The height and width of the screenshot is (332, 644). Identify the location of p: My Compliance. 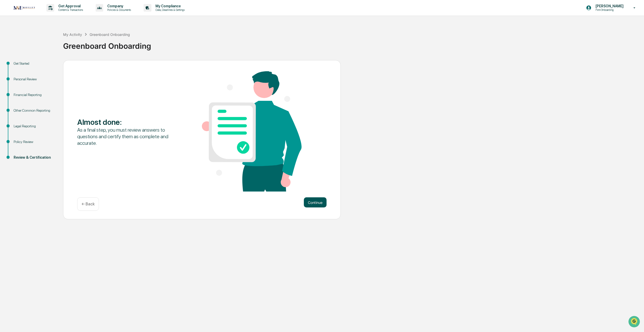
(170, 6).